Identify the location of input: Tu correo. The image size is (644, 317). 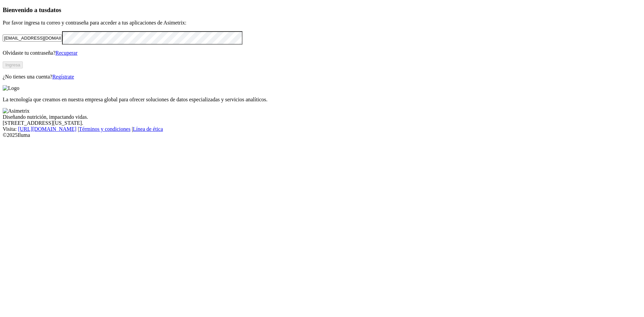
(32, 38).